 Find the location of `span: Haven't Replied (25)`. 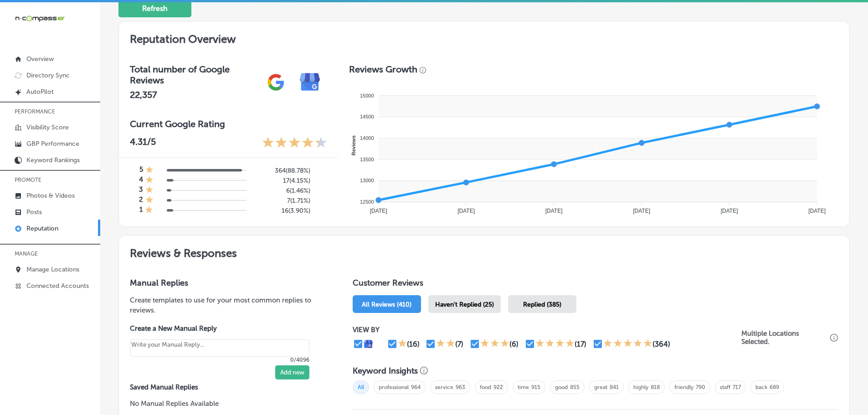

span: Haven't Replied (25) is located at coordinates (464, 304).